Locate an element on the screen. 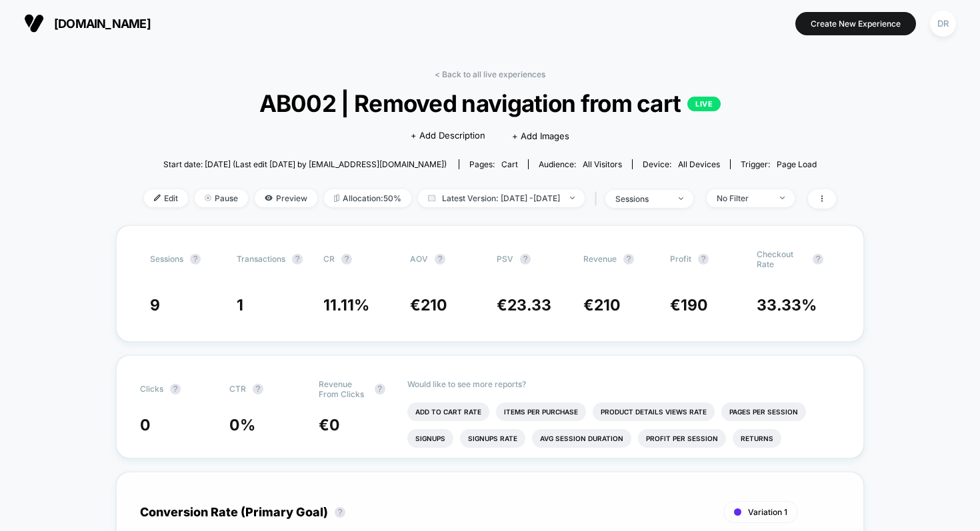  p: Would like to see more reports? is located at coordinates (623, 384).